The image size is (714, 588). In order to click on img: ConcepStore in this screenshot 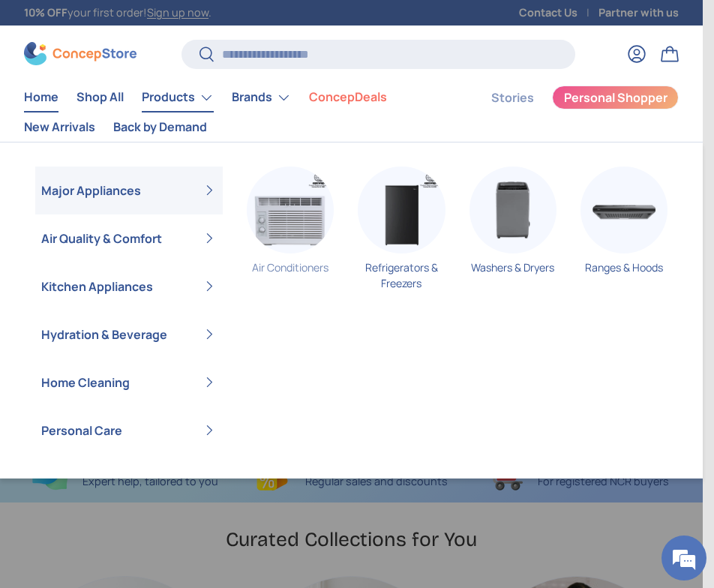, I will do `click(81, 53)`.